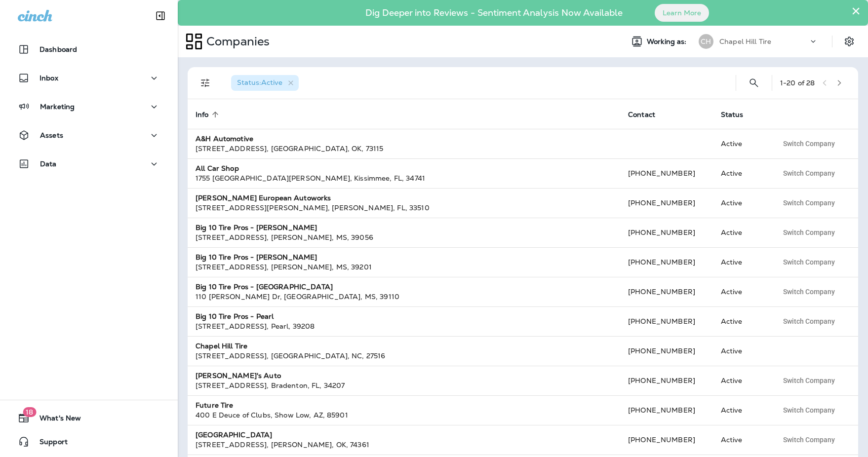 The width and height of the screenshot is (868, 457). Describe the element at coordinates (682, 13) in the screenshot. I see `button: Learn More` at that location.